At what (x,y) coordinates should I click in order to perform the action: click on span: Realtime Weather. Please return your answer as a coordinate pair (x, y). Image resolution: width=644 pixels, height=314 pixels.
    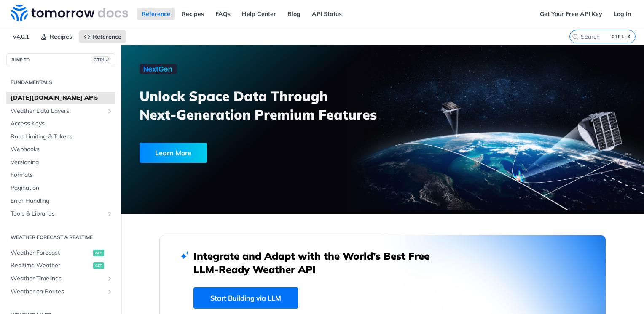
    Looking at the image, I should click on (51, 266).